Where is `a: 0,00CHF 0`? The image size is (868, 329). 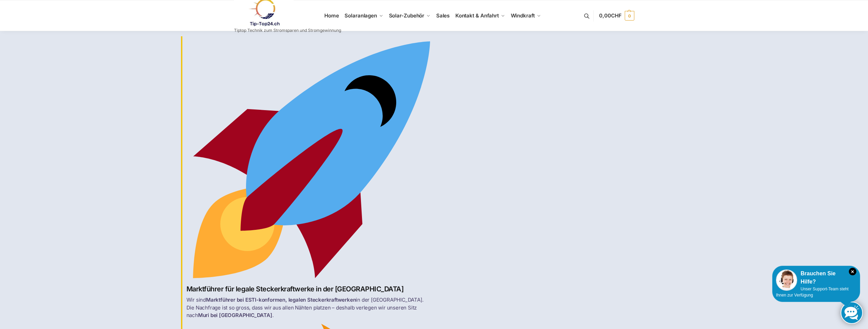 a: 0,00CHF 0 is located at coordinates (616, 16).